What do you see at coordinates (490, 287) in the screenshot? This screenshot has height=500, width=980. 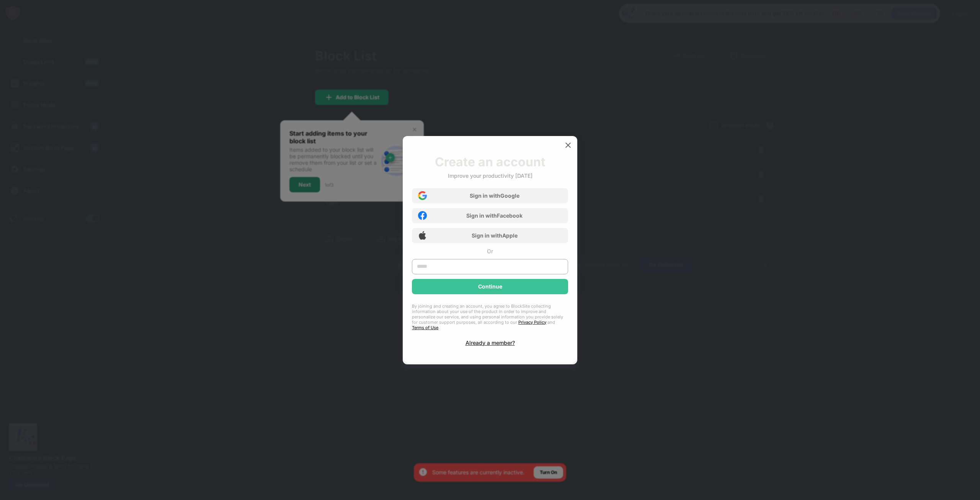 I see `div: Continue` at bounding box center [490, 287].